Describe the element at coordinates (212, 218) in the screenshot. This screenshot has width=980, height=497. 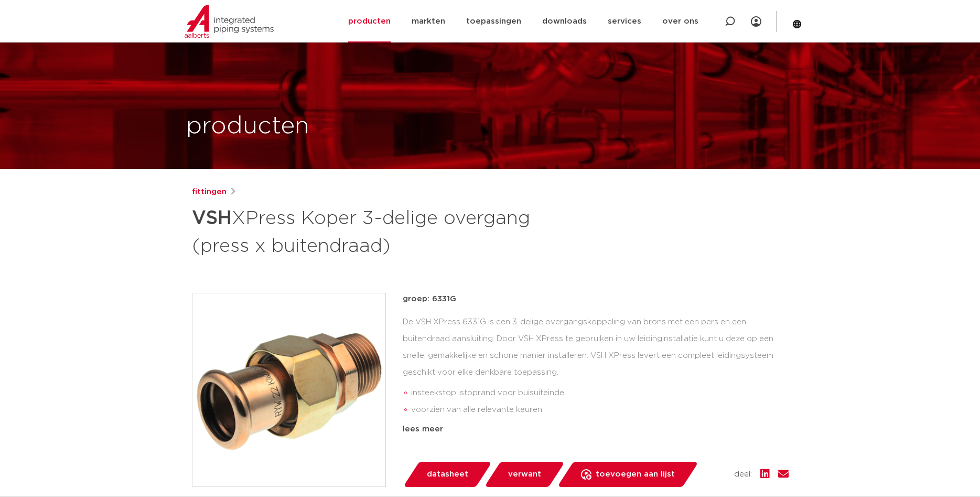
I see `strong: VSH` at that location.